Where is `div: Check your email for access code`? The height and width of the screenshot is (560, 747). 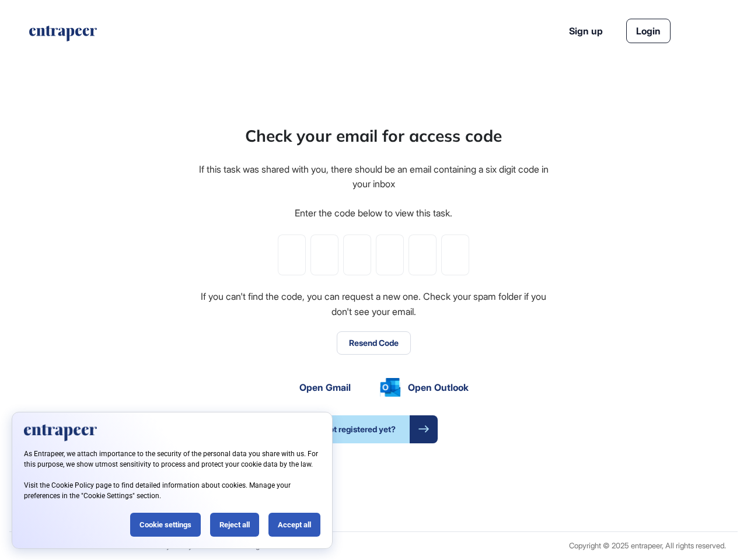 div: Check your email for access code is located at coordinates (373, 136).